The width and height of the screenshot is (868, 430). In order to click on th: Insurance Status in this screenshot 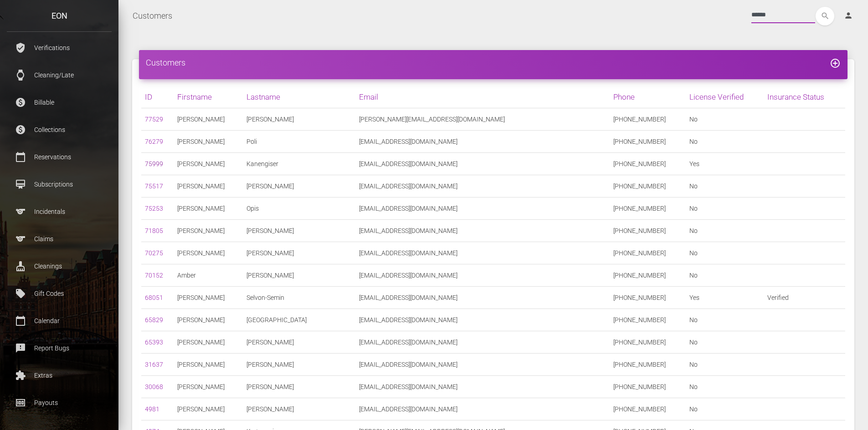, I will do `click(804, 97)`.